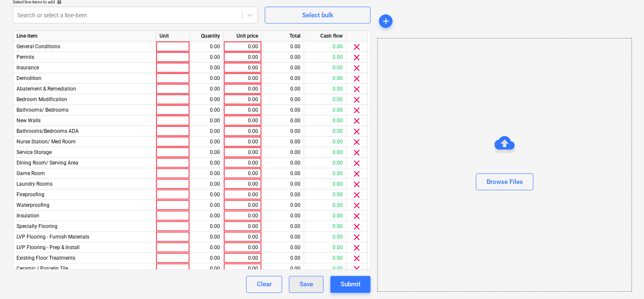  Describe the element at coordinates (27, 68) in the screenshot. I see `span: Insurance` at that location.